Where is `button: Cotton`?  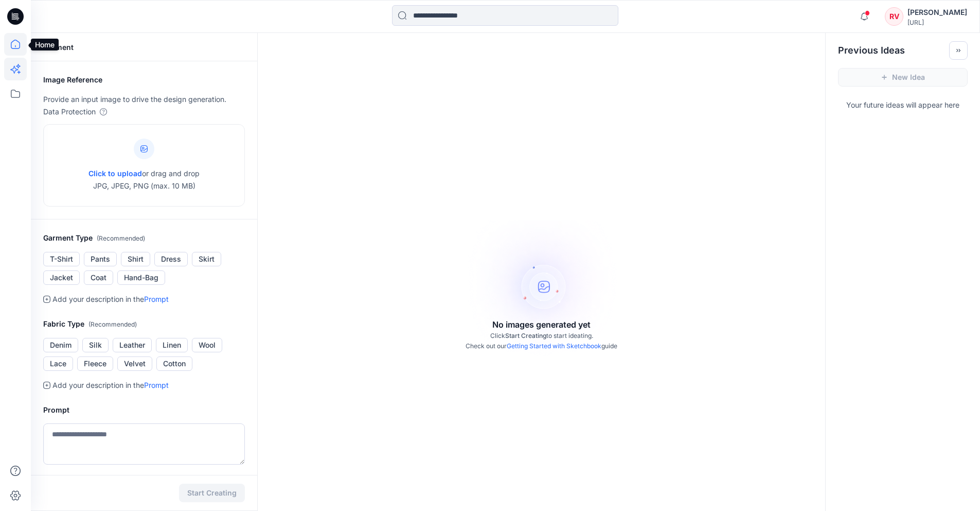
button: Cotton is located at coordinates (174, 364).